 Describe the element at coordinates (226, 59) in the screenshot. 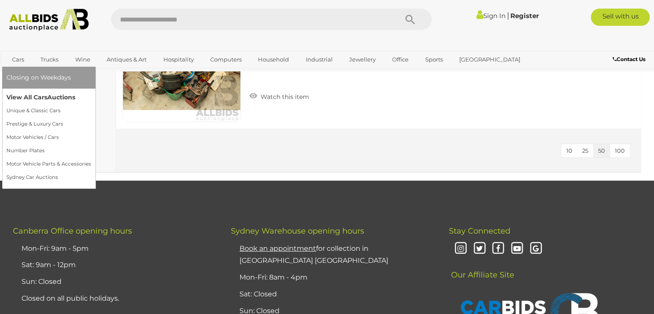

I see `a: Computers` at that location.